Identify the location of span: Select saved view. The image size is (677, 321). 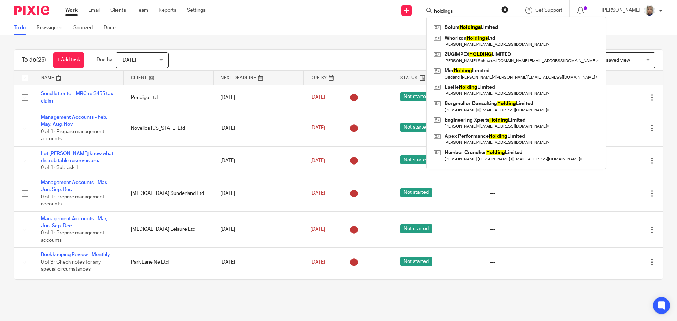
(611, 60).